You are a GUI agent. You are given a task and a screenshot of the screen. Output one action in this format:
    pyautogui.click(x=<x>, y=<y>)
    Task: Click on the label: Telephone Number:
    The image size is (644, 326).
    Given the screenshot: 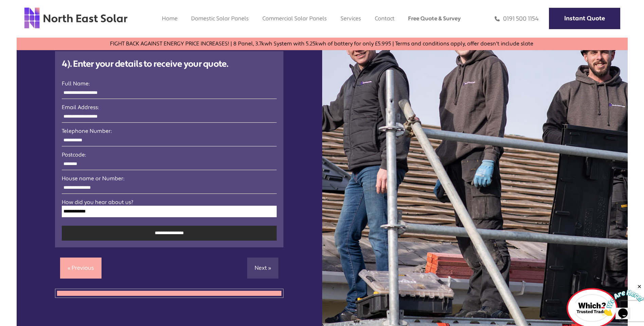 What is the action you would take?
    pyautogui.click(x=169, y=131)
    